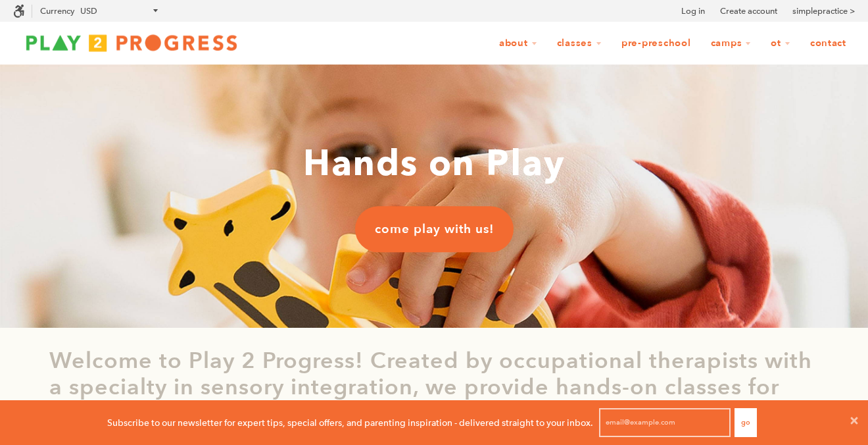 The height and width of the screenshot is (445, 868). What do you see at coordinates (434, 229) in the screenshot?
I see `span: come play with us!` at bounding box center [434, 229].